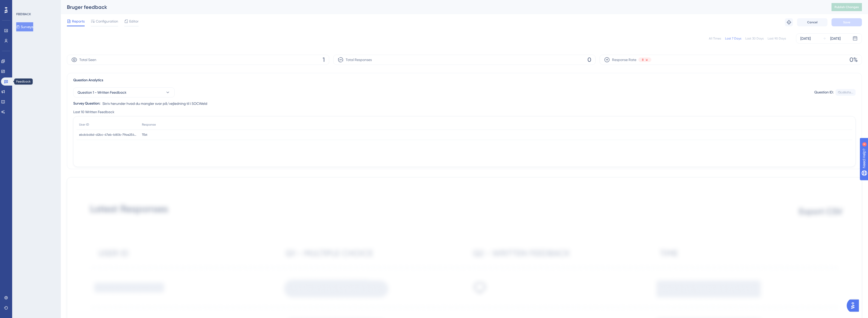  Describe the element at coordinates (84, 124) in the screenshot. I see `span: User ID` at that location.